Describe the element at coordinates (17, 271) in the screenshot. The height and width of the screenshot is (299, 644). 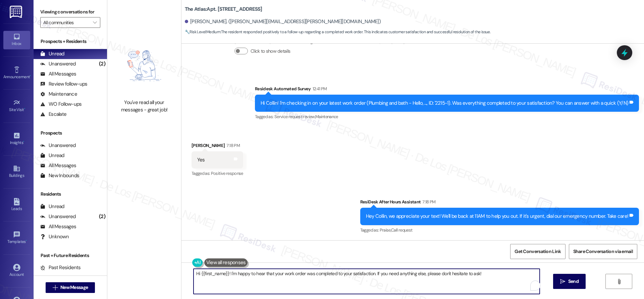
I see `a: Account` at that location.